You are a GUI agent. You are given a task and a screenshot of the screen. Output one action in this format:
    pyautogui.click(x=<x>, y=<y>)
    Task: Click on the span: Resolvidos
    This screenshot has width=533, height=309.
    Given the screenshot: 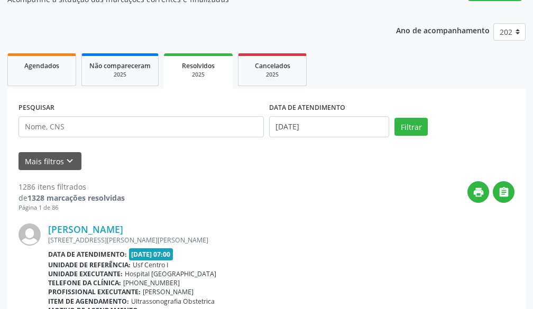 What is the action you would take?
    pyautogui.click(x=198, y=66)
    